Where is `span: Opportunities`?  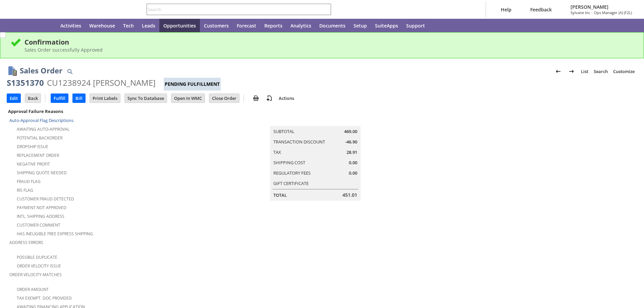 span: Opportunities is located at coordinates (179, 26).